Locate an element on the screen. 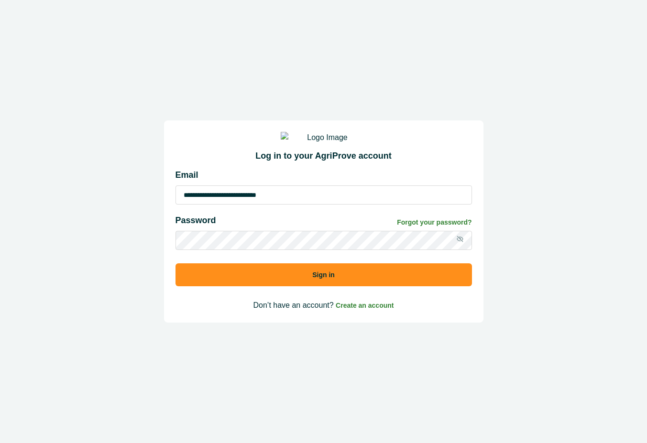  span: Create an account is located at coordinates (364, 306).